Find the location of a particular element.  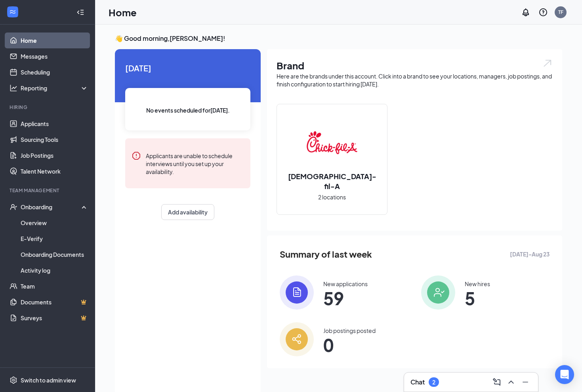

div: 2 is located at coordinates (434, 382).